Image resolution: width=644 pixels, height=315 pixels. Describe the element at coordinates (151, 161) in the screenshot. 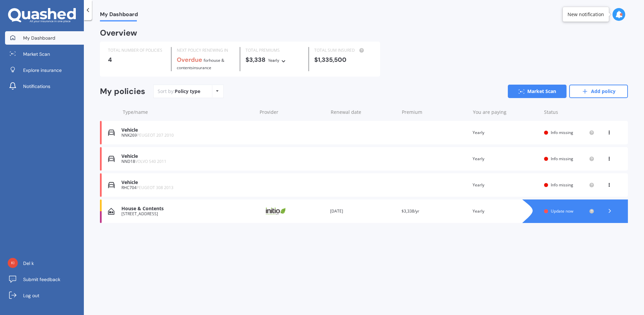

I see `span: VOLVO S40 2011` at that location.